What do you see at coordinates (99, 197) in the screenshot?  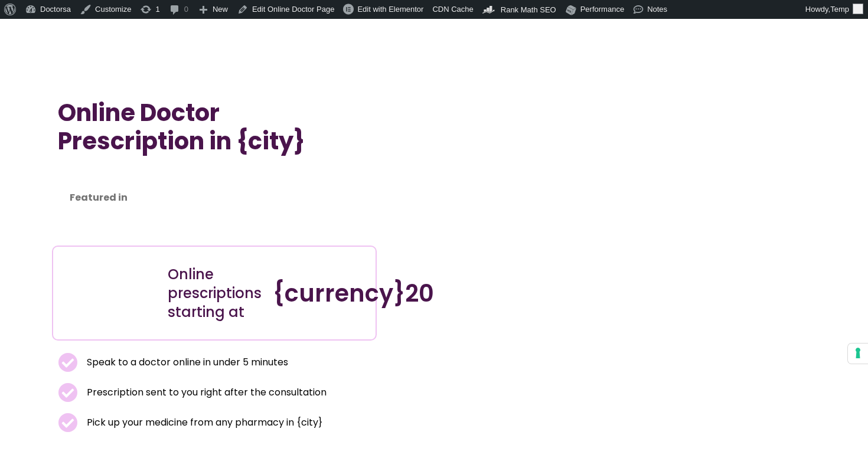 I see `strong: Featured in` at bounding box center [99, 197].